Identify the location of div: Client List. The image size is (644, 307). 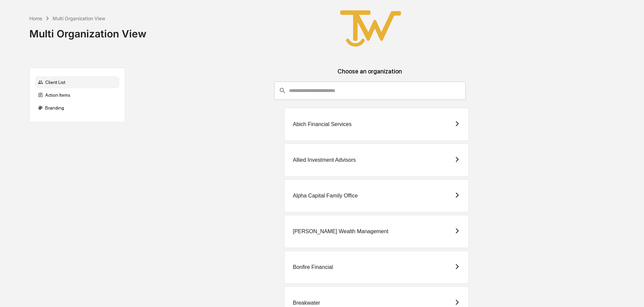
(77, 82).